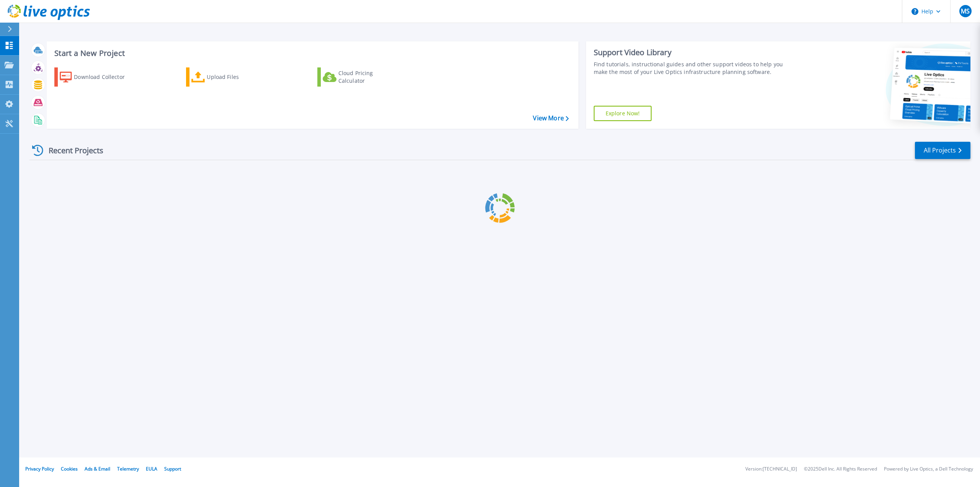 Image resolution: width=980 pixels, height=487 pixels. Describe the element at coordinates (39, 469) in the screenshot. I see `a: Privacy Policy` at that location.